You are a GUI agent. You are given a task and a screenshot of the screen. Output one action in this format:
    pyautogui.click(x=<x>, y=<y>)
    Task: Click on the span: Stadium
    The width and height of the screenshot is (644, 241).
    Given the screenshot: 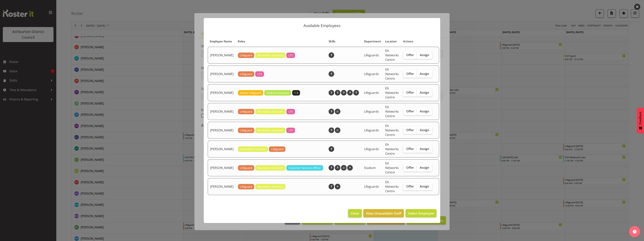 What is the action you would take?
    pyautogui.click(x=370, y=168)
    